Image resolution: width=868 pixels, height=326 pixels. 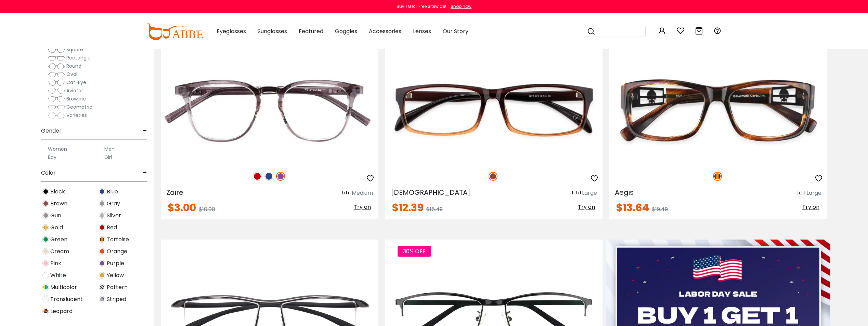 I want to click on span: $15.49, so click(x=434, y=209).